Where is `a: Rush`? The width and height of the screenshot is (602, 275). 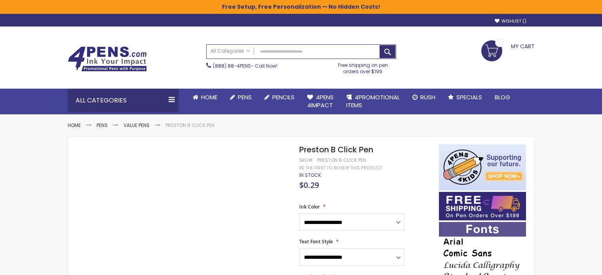
a: Rush is located at coordinates (424, 97).